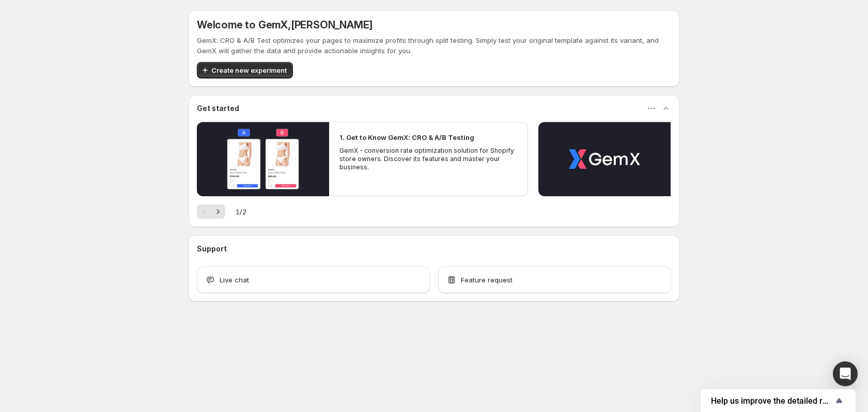 This screenshot has width=868, height=412. I want to click on p: GemX: CRO & A/B Test optimizes your pages to maximize profits through split testing. Simply test ..., so click(434, 45).